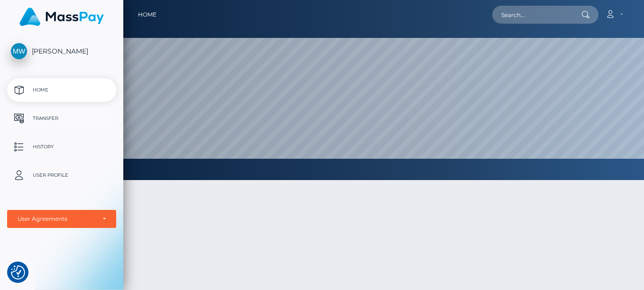 This screenshot has width=644, height=290. What do you see at coordinates (18, 272) in the screenshot?
I see `button: Consent Preferences` at bounding box center [18, 272].